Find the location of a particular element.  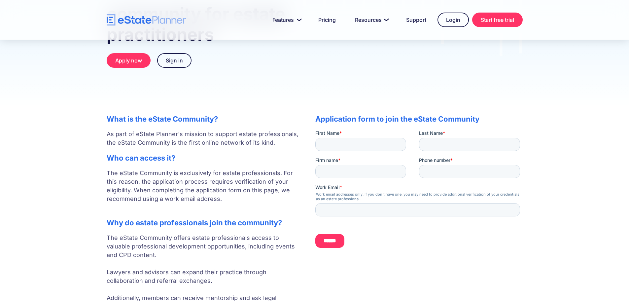

h2: Why do estate professionals join the community? is located at coordinates (204, 223).